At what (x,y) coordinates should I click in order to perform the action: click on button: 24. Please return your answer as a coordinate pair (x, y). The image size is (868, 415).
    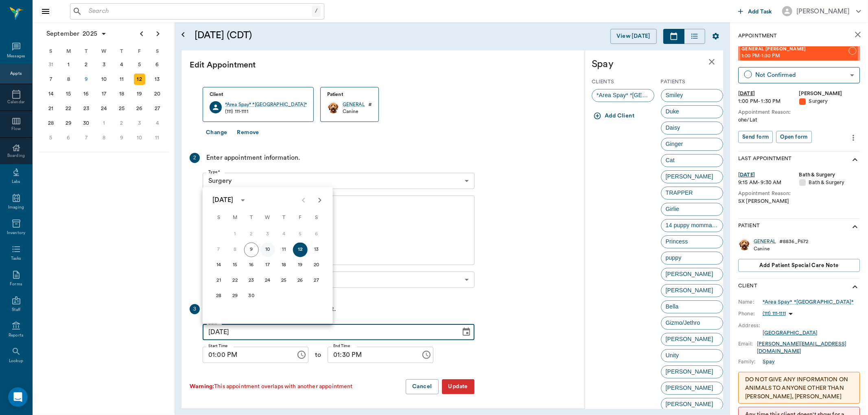
    Looking at the image, I should click on (268, 281).